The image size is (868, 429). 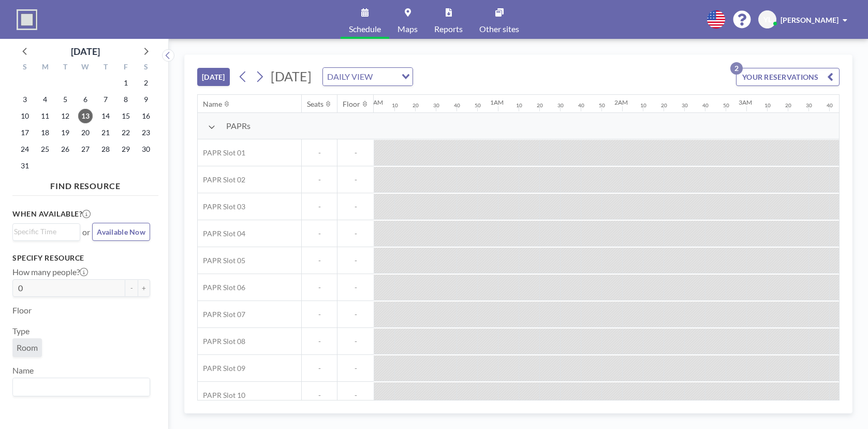 I want to click on h4: FIND RESOURCE, so click(x=85, y=184).